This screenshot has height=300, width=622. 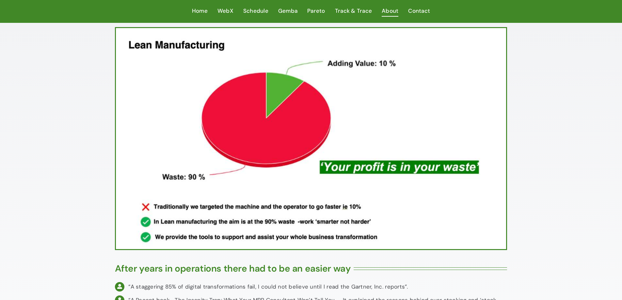 I want to click on a: About, so click(x=390, y=11).